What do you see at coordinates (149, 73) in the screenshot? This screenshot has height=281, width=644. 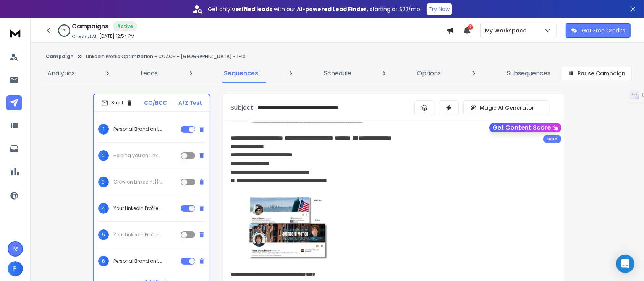 I see `p: Leads` at bounding box center [149, 73].